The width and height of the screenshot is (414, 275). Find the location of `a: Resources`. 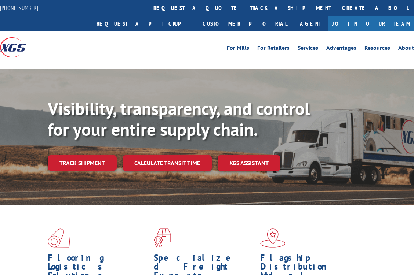

a: Resources is located at coordinates (377, 49).